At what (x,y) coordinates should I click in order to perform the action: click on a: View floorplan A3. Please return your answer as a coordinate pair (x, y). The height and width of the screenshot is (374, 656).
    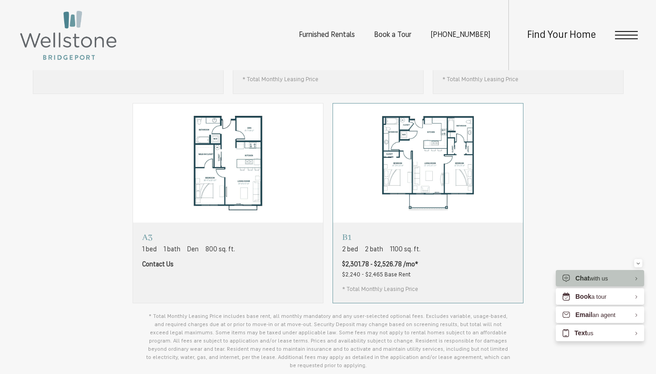
    Looking at the image, I should click on (228, 203).